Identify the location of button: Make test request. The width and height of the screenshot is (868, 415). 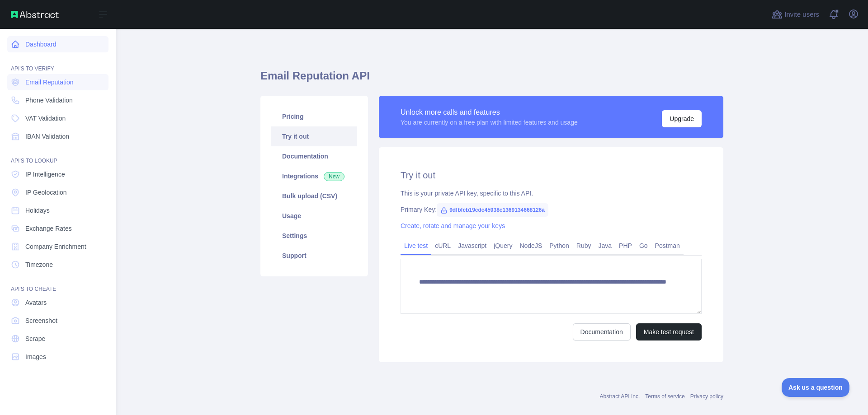
(668, 332).